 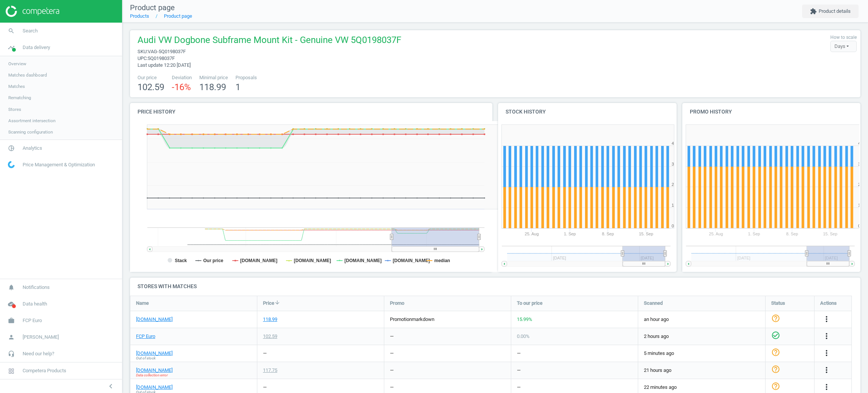 What do you see at coordinates (178, 16) in the screenshot?
I see `a: Product page` at bounding box center [178, 16].